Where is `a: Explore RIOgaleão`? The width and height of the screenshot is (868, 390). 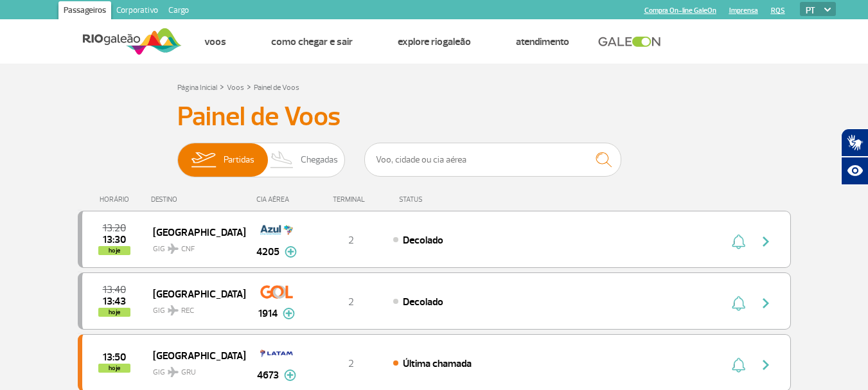 a: Explore RIOgaleão is located at coordinates (434, 42).